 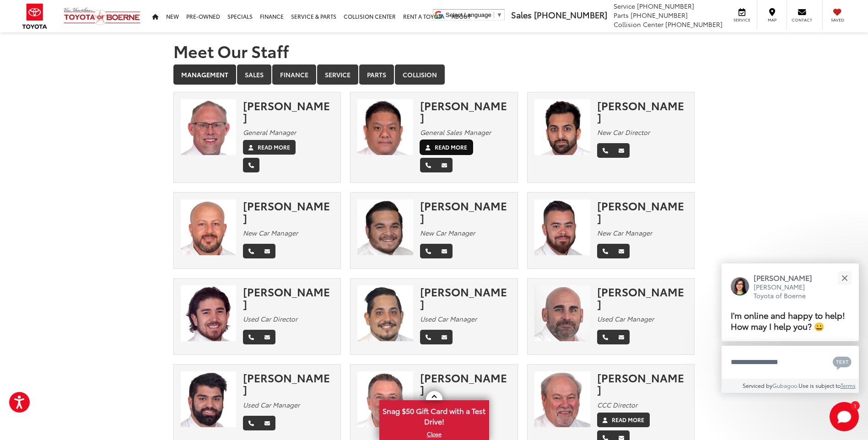 I want to click on span: Snag $50 Gift Card with a Test Drive!, so click(x=434, y=414).